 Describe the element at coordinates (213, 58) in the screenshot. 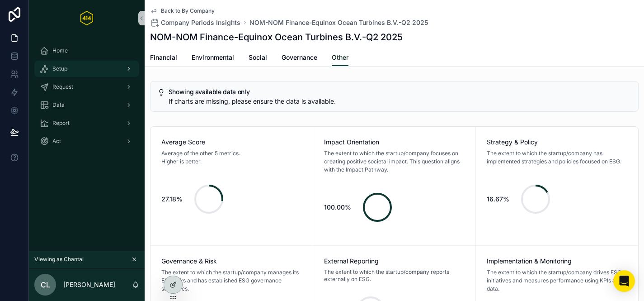

I see `span: Environmental` at that location.